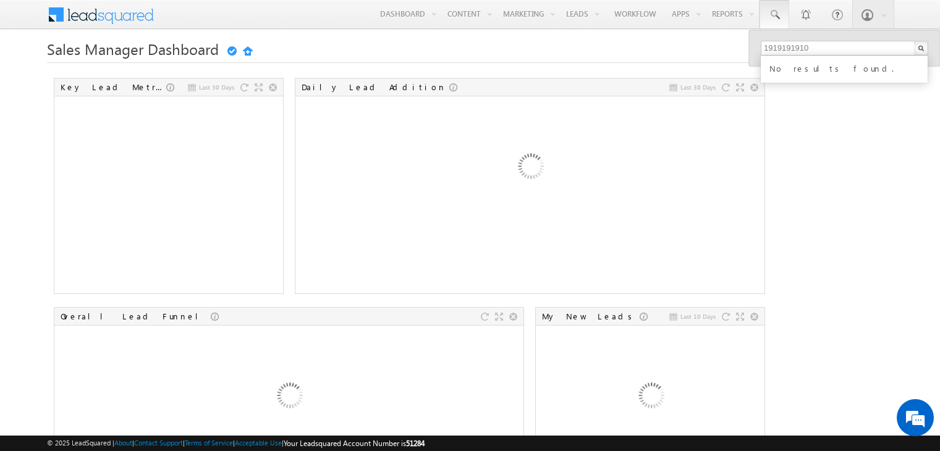  I want to click on a: Terms of Service, so click(209, 442).